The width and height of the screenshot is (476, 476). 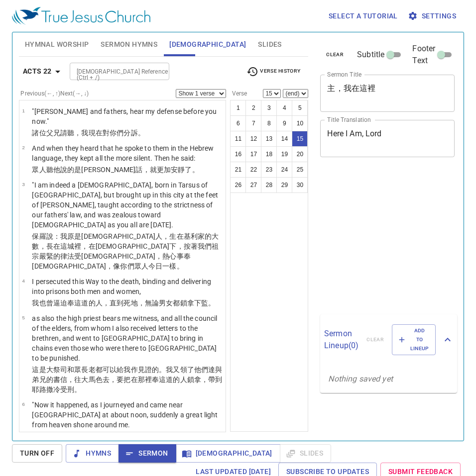 What do you see at coordinates (23, 111) in the screenshot?
I see `span: 1` at bounding box center [23, 111].